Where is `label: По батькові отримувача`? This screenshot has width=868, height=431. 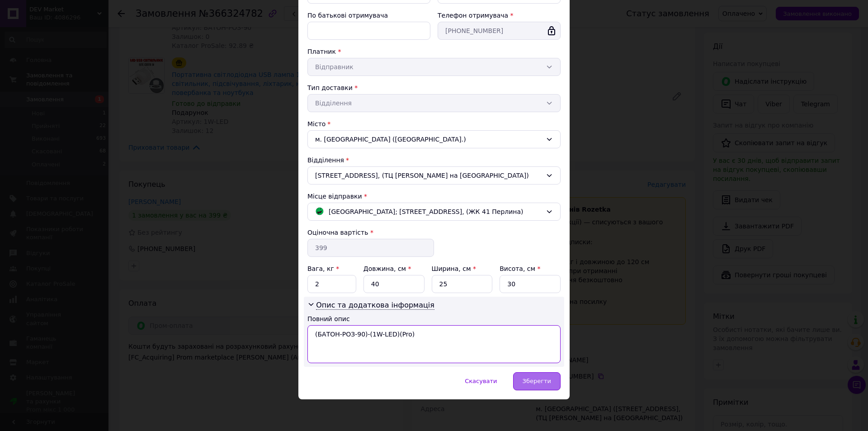 label: По батькові отримувача is located at coordinates (348, 16).